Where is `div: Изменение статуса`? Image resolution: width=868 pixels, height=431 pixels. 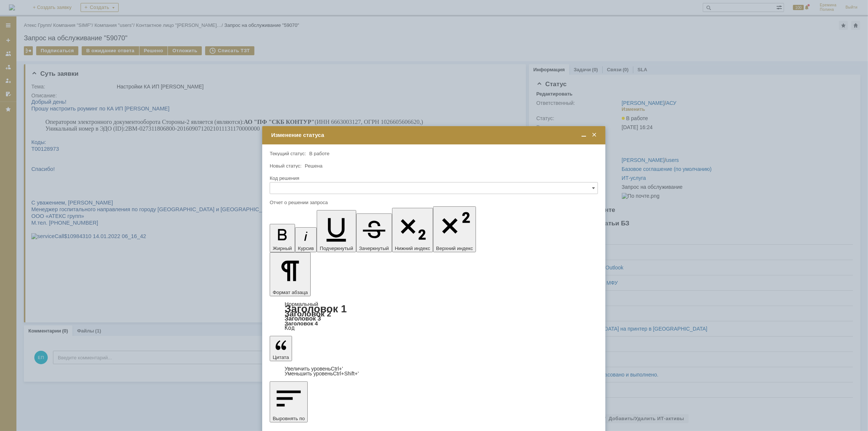 div: Изменение статуса is located at coordinates (434, 135).